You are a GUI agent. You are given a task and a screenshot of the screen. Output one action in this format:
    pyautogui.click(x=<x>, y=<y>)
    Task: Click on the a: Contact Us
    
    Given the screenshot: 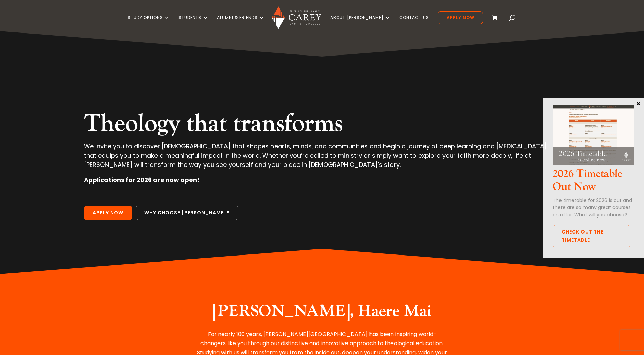 What is the action you would take?
    pyautogui.click(x=414, y=23)
    